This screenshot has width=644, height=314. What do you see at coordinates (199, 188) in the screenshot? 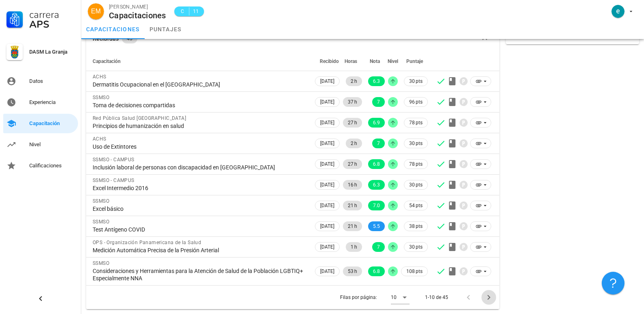
I see `div: Excel Intermedio 2016` at bounding box center [199, 188].